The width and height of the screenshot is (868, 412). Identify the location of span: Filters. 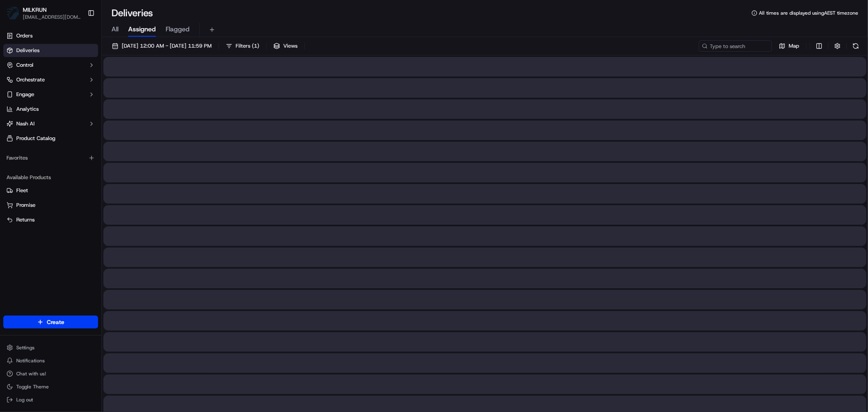
(247, 46).